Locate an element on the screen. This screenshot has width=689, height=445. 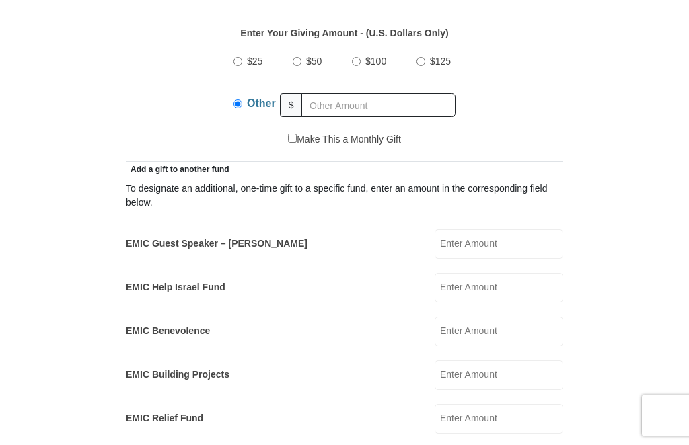
label: EMIC Help Israel Fund is located at coordinates (176, 287).